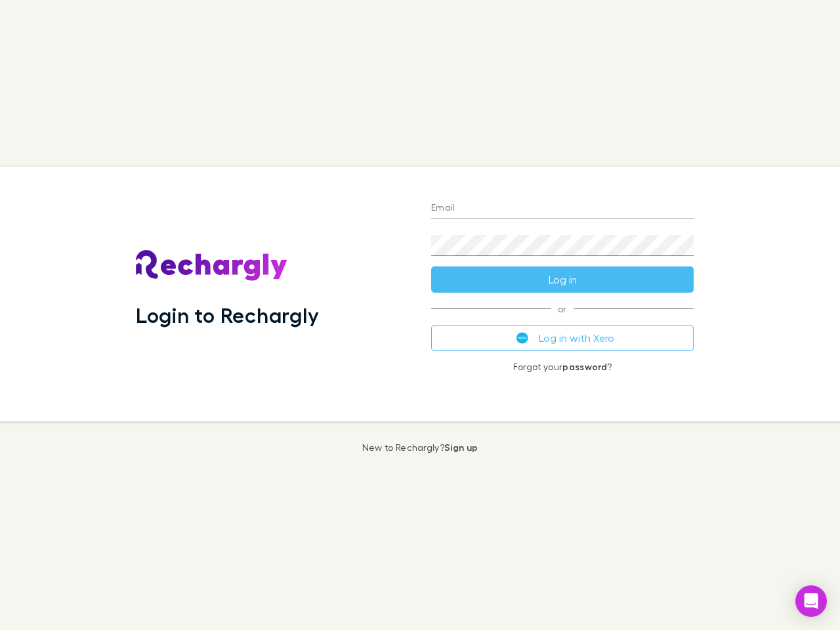 The height and width of the screenshot is (630, 840). I want to click on span: or, so click(563, 308).